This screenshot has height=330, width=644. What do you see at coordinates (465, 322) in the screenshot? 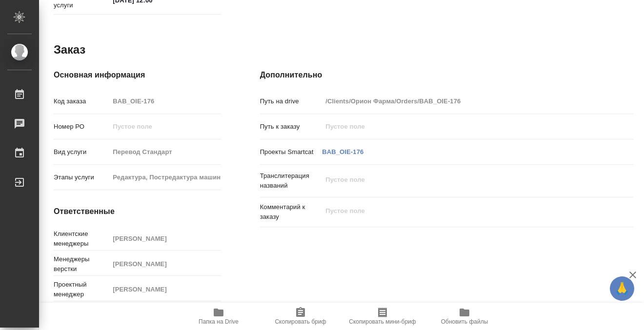
I see `span: Обновить файлы` at bounding box center [465, 322].